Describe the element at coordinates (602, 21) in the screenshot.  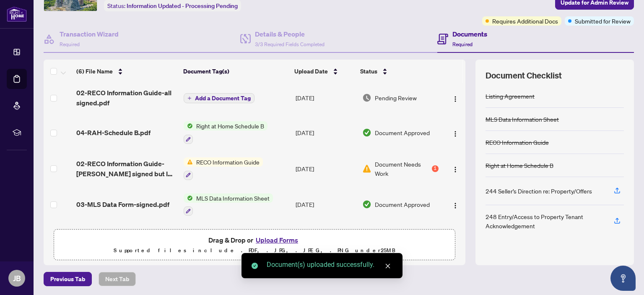
I see `span: Submitted for Review` at that location.